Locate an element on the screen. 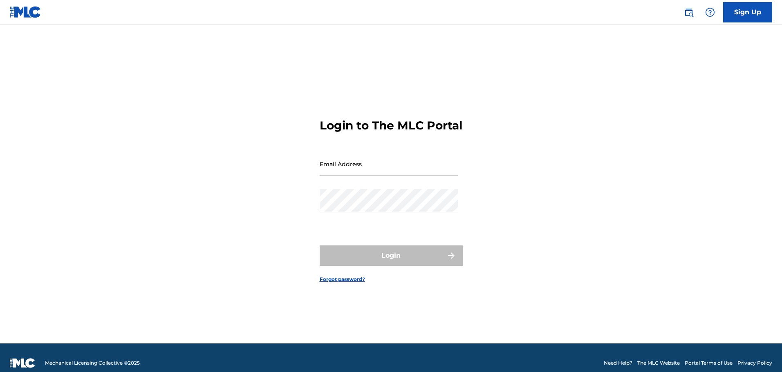 The width and height of the screenshot is (782, 372). a: Privacy Policy is located at coordinates (754, 363).